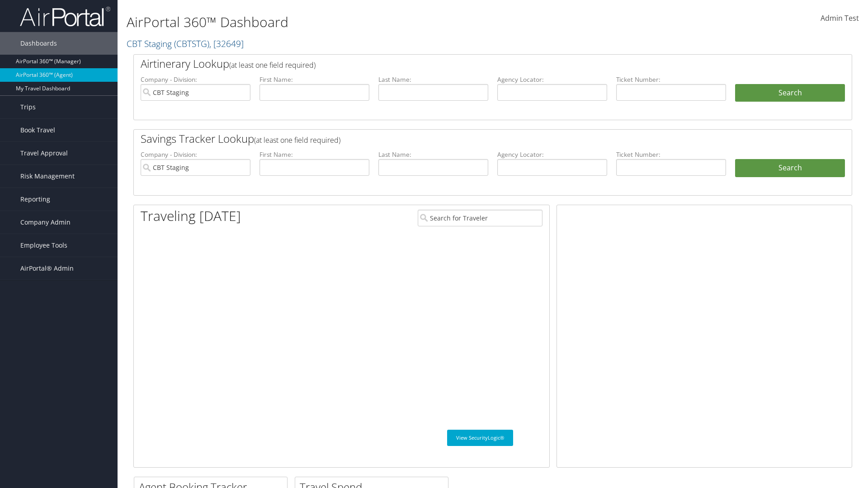 The image size is (868, 488). What do you see at coordinates (47, 268) in the screenshot?
I see `span: AirPortal® Admin` at bounding box center [47, 268].